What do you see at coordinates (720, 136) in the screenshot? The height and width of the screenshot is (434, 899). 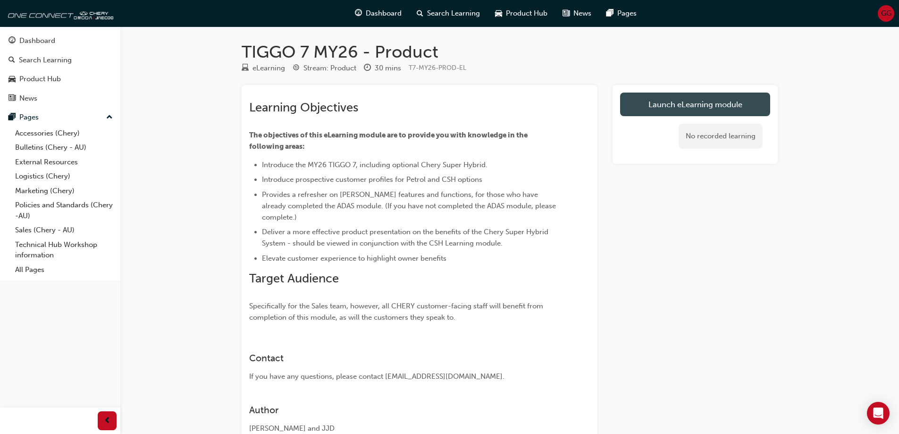 I see `div: No recorded learning` at bounding box center [720, 136].